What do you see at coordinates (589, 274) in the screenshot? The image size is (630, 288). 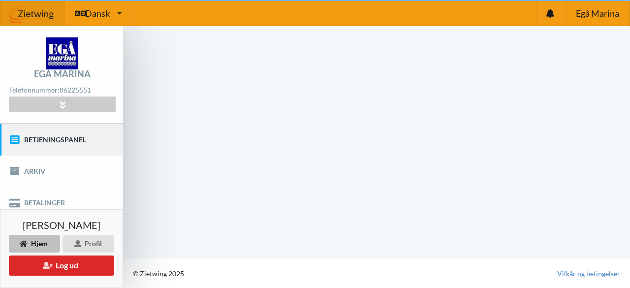 I see `a: Vilkår og betingelser` at bounding box center [589, 274].